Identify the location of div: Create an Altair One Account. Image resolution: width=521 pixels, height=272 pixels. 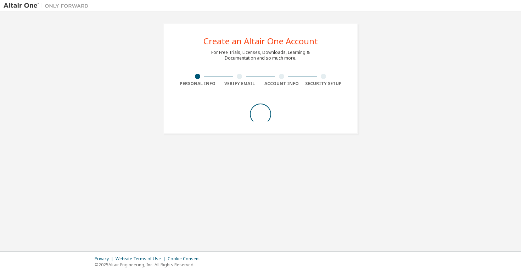
(261, 41).